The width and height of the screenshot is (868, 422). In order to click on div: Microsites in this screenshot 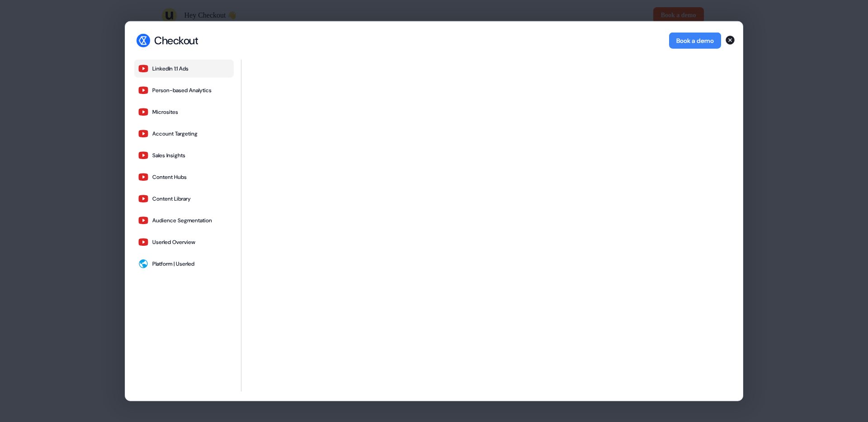, I will do `click(165, 112)`.